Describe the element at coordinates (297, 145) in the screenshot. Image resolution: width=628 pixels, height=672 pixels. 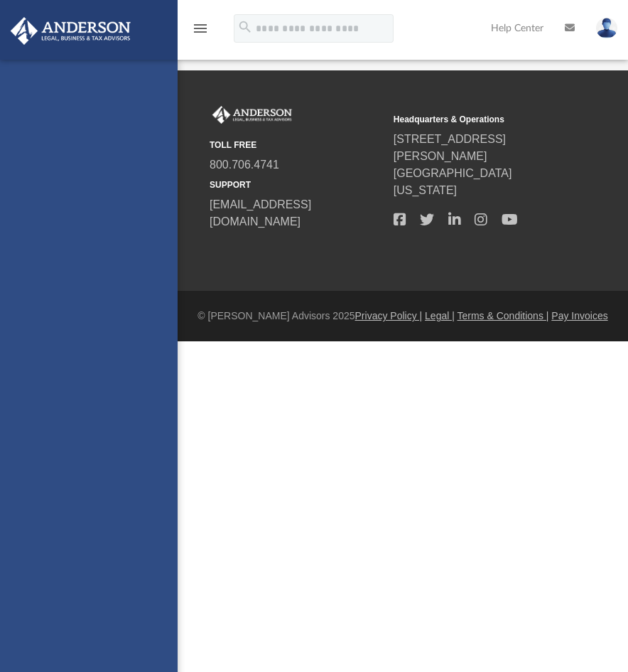
I see `small: TOLL FREE` at that location.